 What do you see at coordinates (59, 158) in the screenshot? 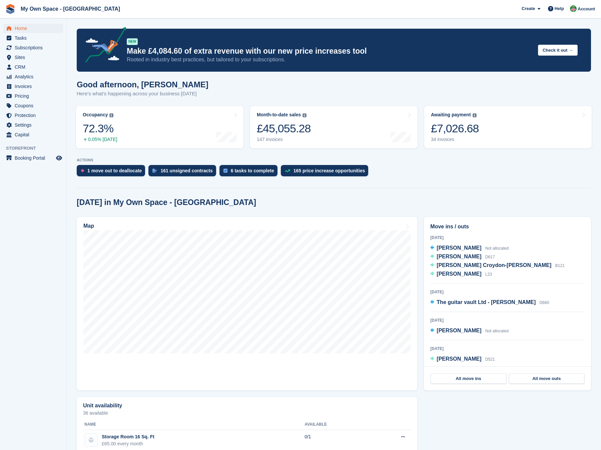
I see `a: Preview store` at bounding box center [59, 158].